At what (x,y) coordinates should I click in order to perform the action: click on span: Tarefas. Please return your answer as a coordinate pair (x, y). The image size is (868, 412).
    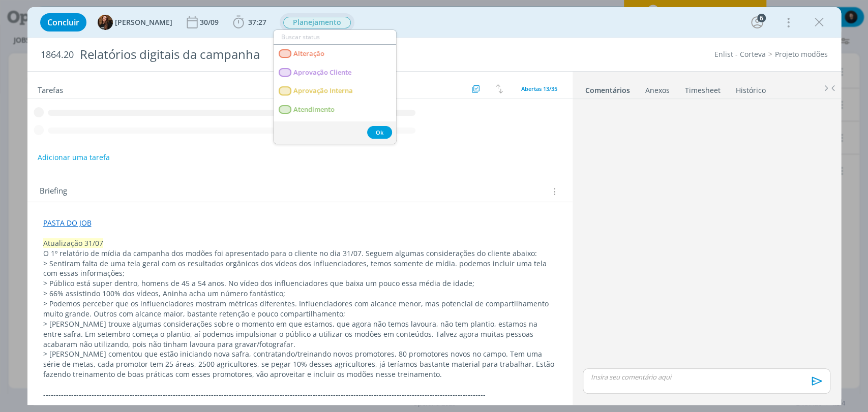
    Looking at the image, I should click on (50, 89).